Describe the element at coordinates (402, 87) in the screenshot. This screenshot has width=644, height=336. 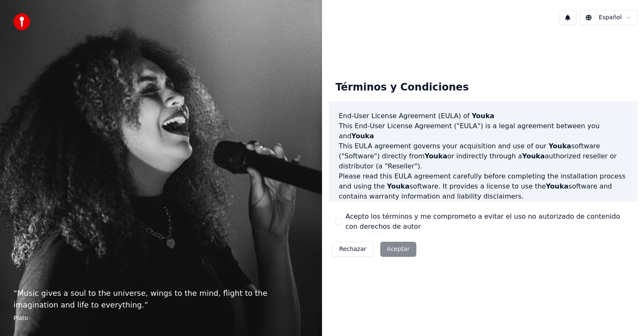
I see `div: Términos y Condiciones` at that location.